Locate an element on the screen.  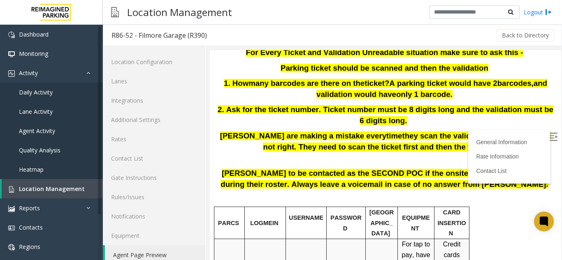
span: 2. Ask for the ticket number. Ticket number must be 8 digits long and the validation must be 6 di... is located at coordinates (176, 65).